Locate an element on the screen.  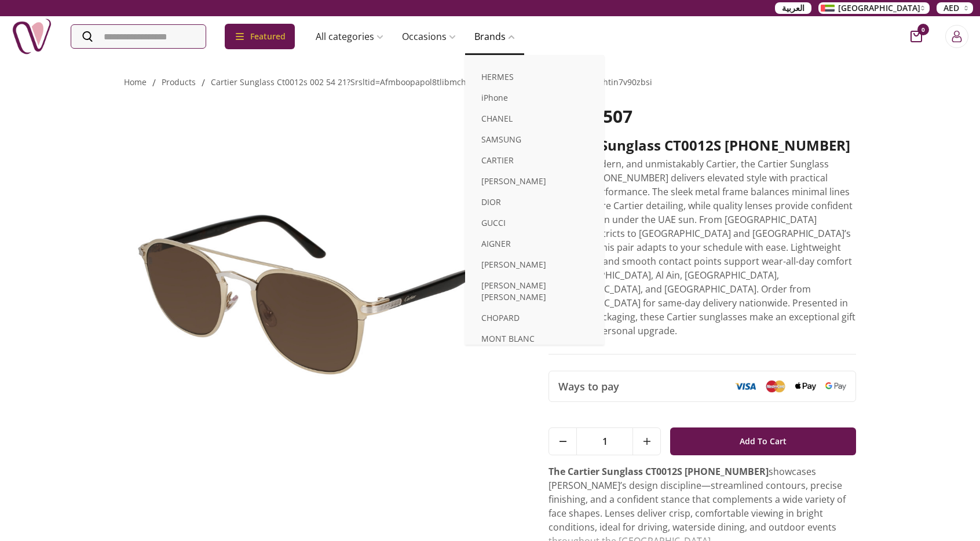
a: iPhone is located at coordinates (535, 98).